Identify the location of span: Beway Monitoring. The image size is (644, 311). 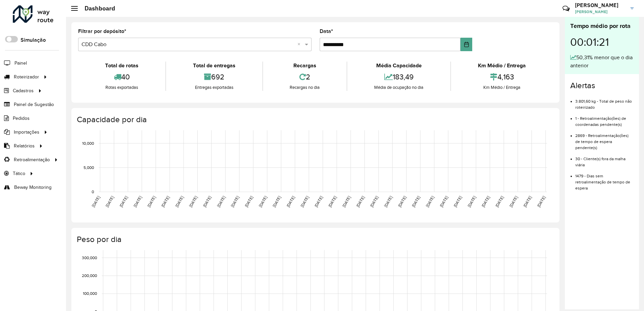
(33, 187).